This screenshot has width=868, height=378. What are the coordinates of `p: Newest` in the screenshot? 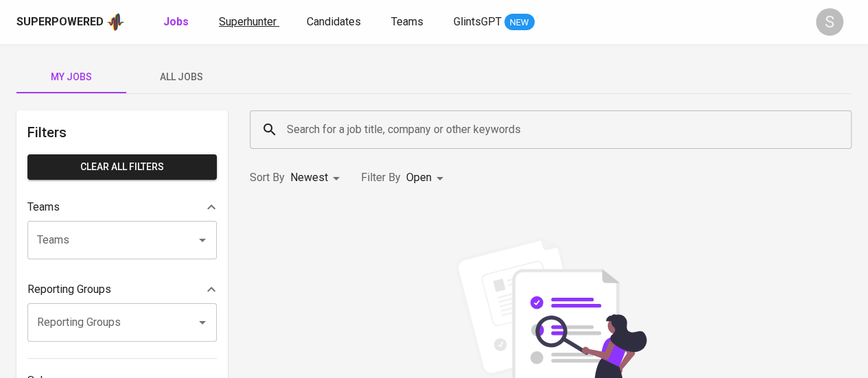 It's located at (309, 178).